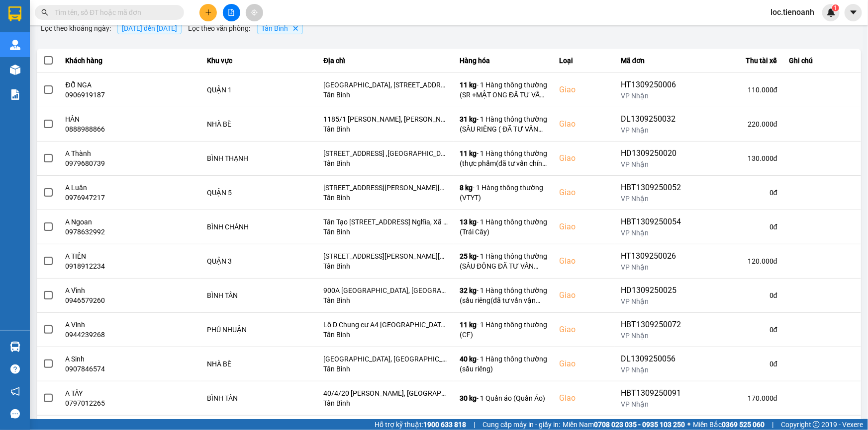 The height and width of the screenshot is (430, 868). What do you see at coordinates (503, 227) in the screenshot?
I see `div: - 1 Hàng thông thường (Trái Cây)` at bounding box center [503, 227].